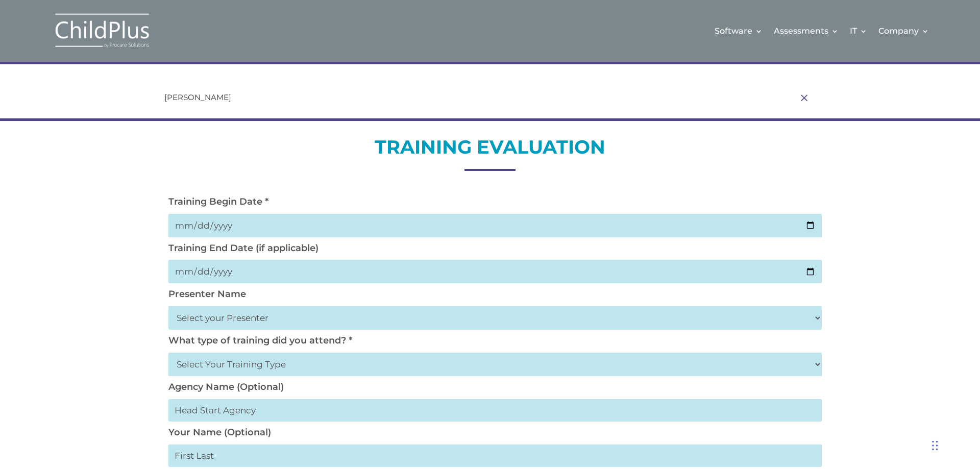 The height and width of the screenshot is (469, 980). I want to click on input: Head Start Agency, so click(495, 410).